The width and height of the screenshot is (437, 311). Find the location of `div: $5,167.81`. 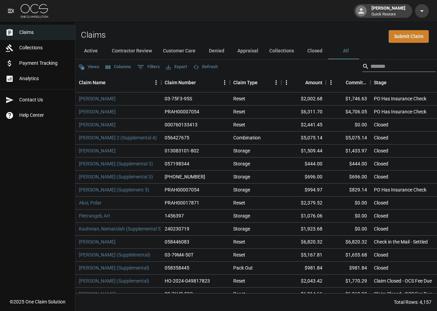

div: $5,167.81 is located at coordinates (304, 256).